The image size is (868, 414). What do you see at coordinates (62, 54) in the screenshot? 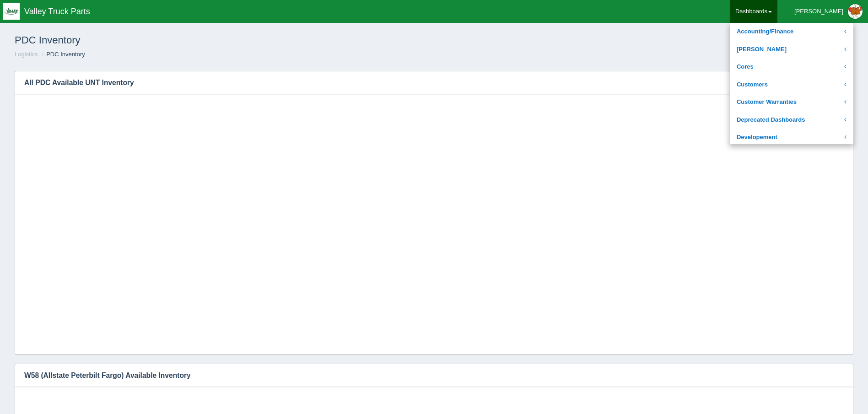
I see `li: PDC Inventory` at bounding box center [62, 54].